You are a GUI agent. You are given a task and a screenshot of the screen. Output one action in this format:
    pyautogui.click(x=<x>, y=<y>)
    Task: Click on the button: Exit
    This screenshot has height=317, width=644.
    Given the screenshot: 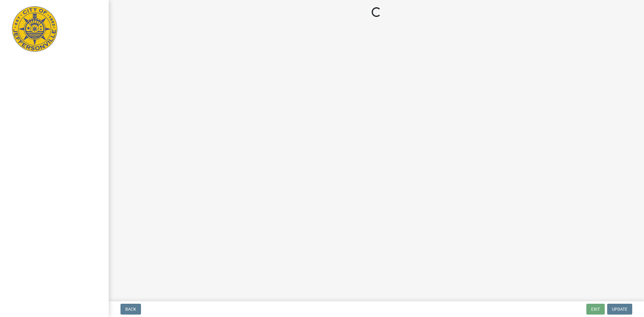 What is the action you would take?
    pyautogui.click(x=595, y=310)
    